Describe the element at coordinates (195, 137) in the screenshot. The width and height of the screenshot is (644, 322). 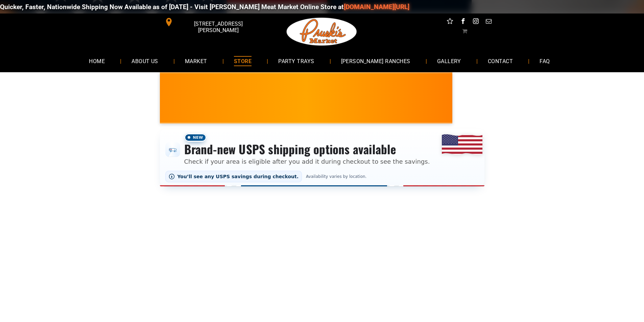
I see `span: New` at that location.